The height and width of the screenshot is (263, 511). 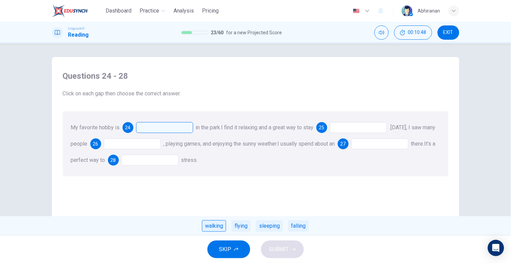 I want to click on div: Hide, so click(x=413, y=33).